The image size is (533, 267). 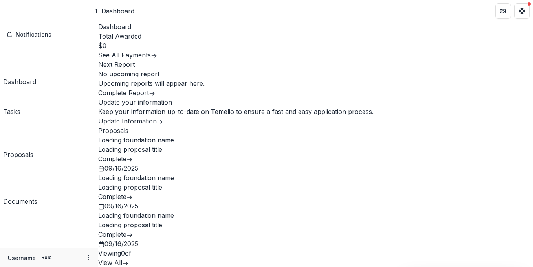 What do you see at coordinates (12, 112) in the screenshot?
I see `div: Tasks` at bounding box center [12, 112].